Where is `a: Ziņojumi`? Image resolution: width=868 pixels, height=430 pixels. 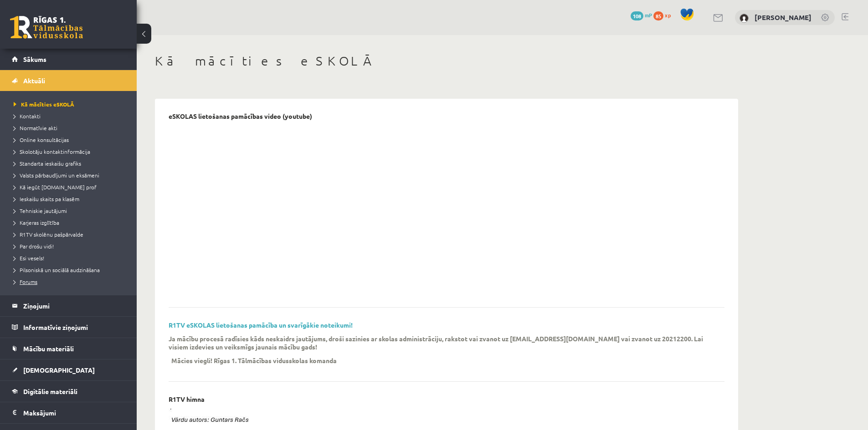
a: Ziņojumi is located at coordinates (69, 306).